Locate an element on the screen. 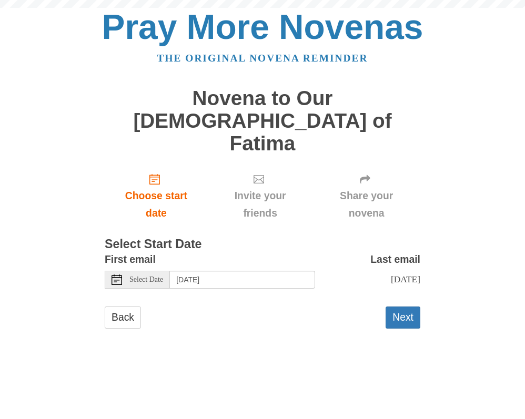 The image size is (525, 419). span: Select Date is located at coordinates (146, 280).